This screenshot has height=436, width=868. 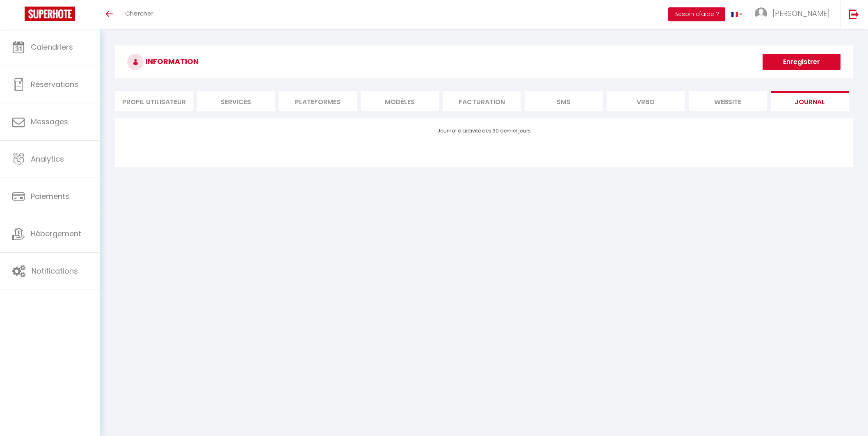 I want to click on li: Plateformes, so click(x=318, y=101).